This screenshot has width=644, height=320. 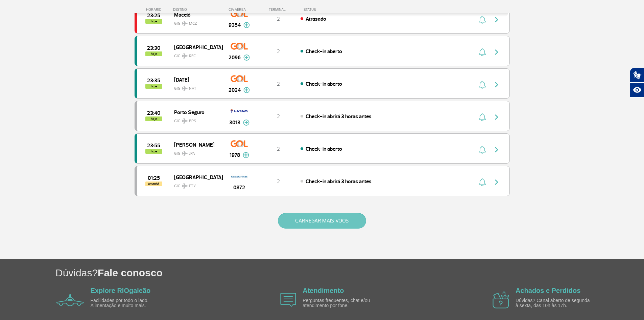 What do you see at coordinates (637, 90) in the screenshot?
I see `button: Abrir recursos assistivos.` at bounding box center [637, 90].